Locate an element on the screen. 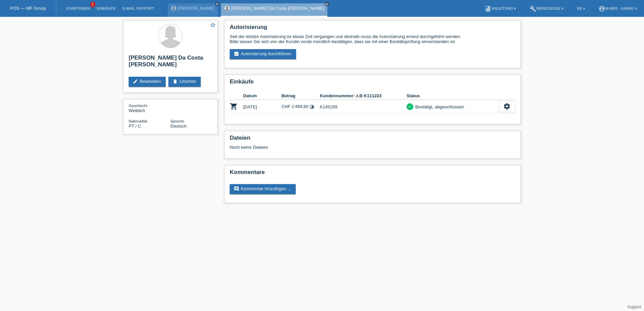 The image size is (644, 311). a: Kund*innen is located at coordinates (78, 8).